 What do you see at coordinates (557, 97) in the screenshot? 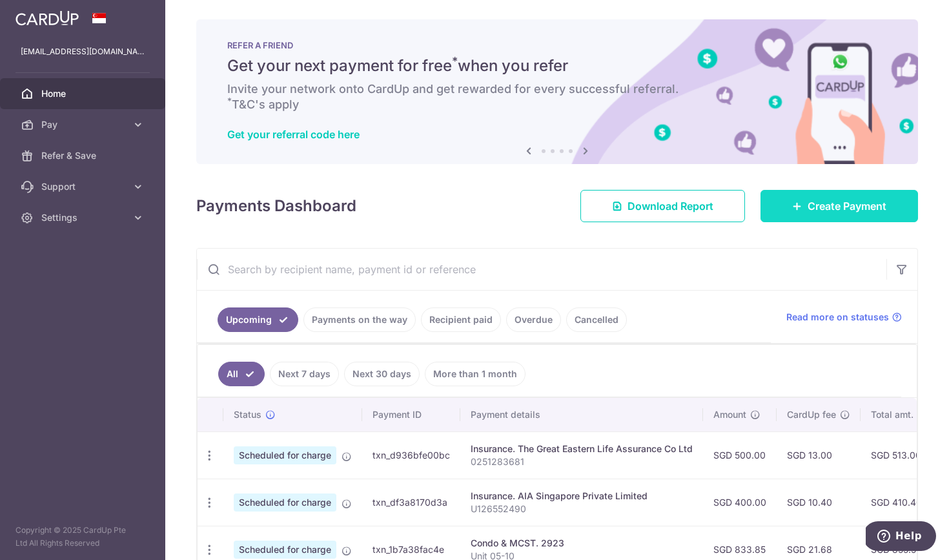
I see `h6: Invite your network onto CardUp and get rewarded for every successful referral. T&C's apply` at bounding box center [557, 97].